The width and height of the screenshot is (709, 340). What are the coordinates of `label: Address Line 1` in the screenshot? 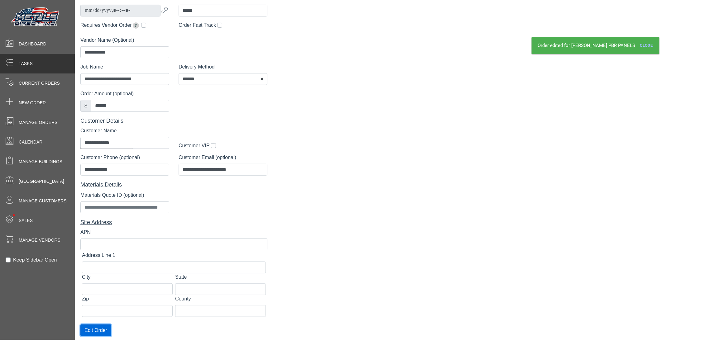 It's located at (98, 256).